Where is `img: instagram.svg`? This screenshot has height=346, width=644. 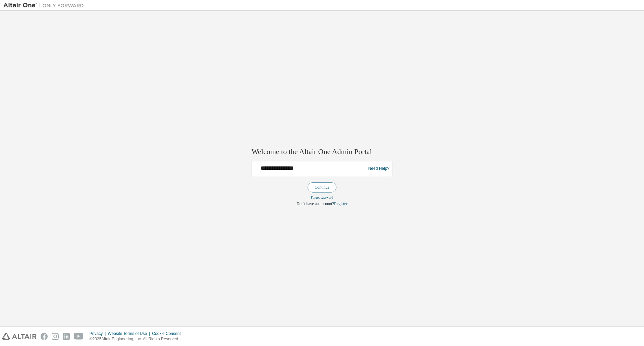 img: instagram.svg is located at coordinates (55, 336).